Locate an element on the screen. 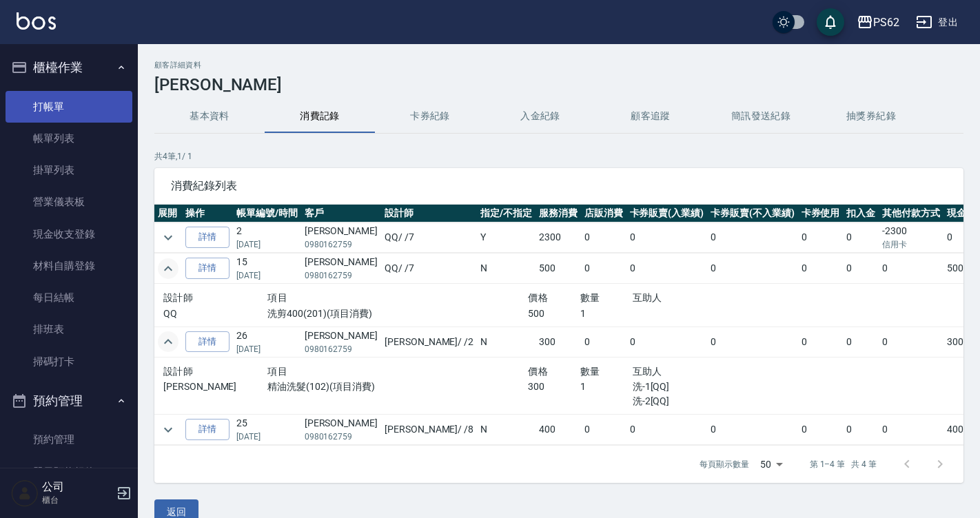  th: 卡券販賣(入業績) is located at coordinates (667, 214).